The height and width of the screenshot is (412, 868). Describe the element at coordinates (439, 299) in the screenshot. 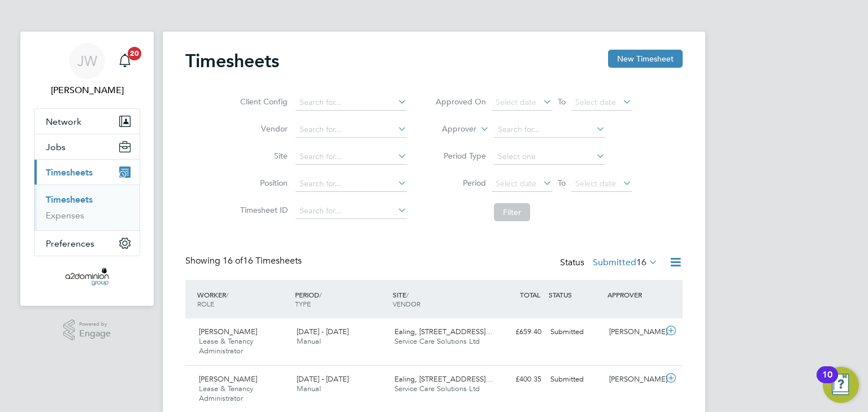

I see `div: SITE` at that location.